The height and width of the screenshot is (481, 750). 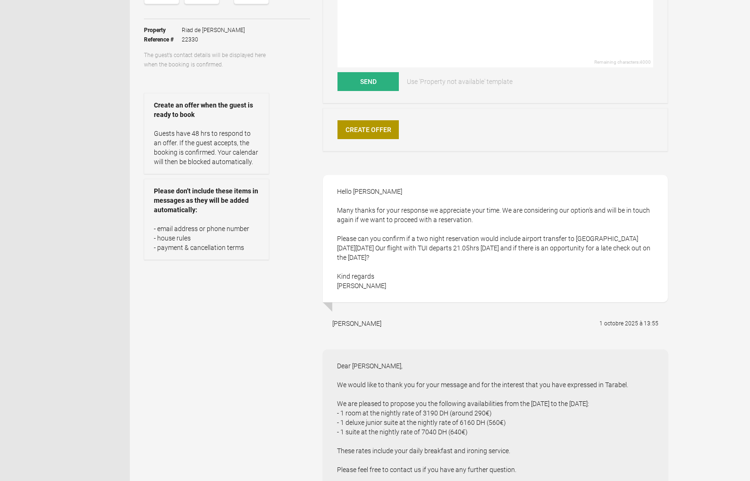 I want to click on flynt-date-display: 1 octobre 2025 à 13:55, so click(x=628, y=324).